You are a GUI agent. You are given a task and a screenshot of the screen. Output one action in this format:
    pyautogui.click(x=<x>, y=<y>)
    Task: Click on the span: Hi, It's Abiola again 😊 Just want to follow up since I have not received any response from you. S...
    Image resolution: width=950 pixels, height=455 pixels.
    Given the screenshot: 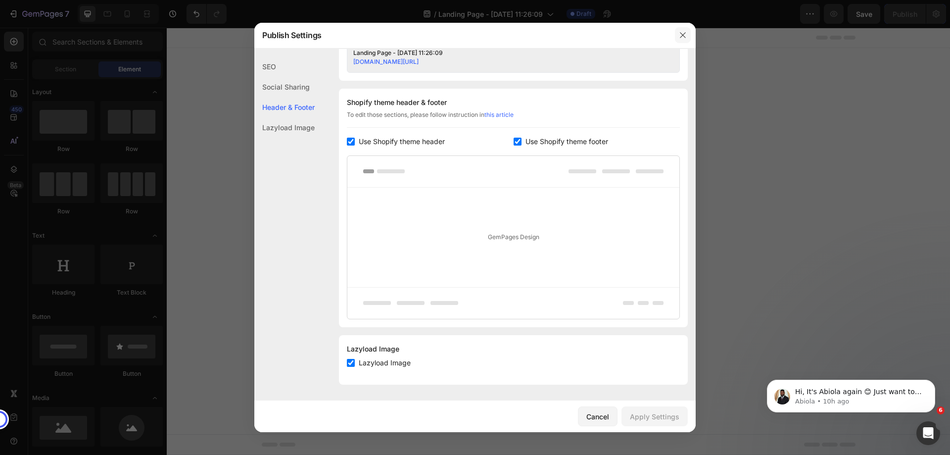 What is the action you would take?
    pyautogui.click(x=106, y=72)
    